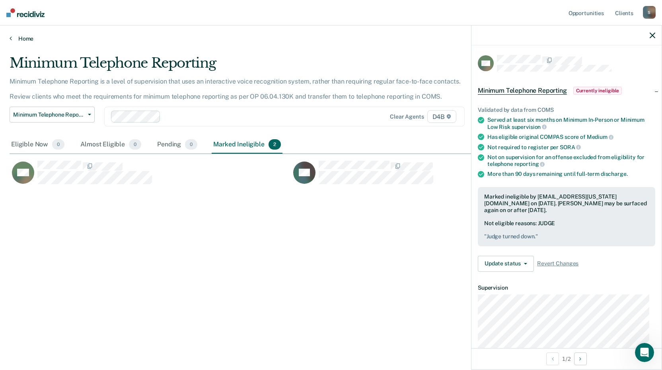 Image resolution: width=662 pixels, height=370 pixels. Describe the element at coordinates (258, 66) in the screenshot. I see `div: Minimum Telephone Reporting` at that location.